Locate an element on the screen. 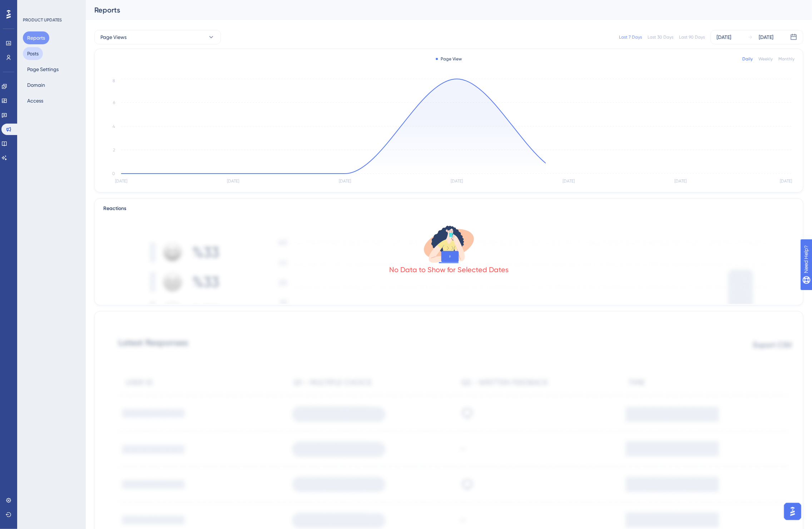 The image size is (812, 529). button: Posts is located at coordinates (33, 54).